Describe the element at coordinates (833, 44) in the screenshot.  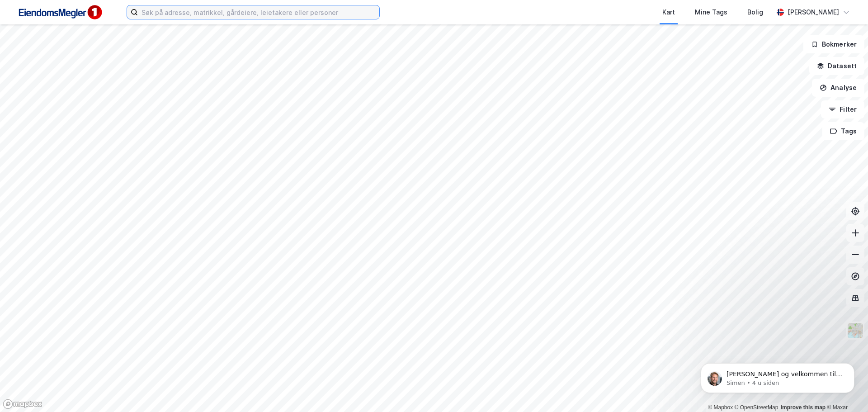
I see `button: Bokmerker` at that location.